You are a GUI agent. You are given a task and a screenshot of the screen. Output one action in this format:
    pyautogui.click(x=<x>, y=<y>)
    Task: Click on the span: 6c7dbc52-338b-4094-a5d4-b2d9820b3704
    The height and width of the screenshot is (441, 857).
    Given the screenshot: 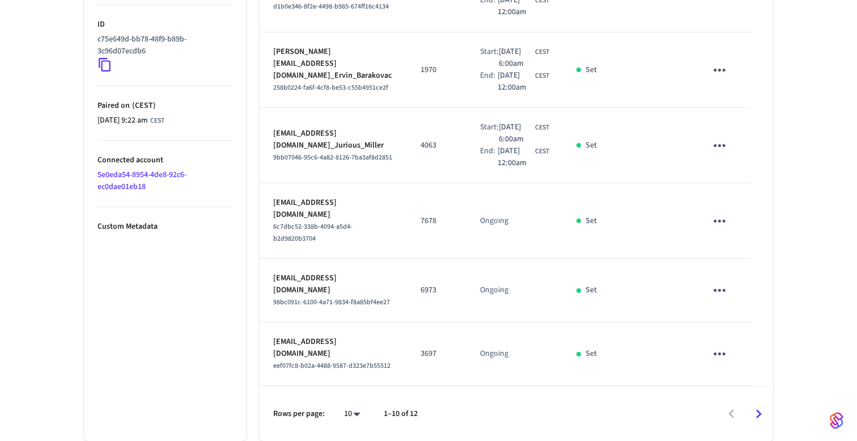 What is the action you would take?
    pyautogui.click(x=313, y=232)
    